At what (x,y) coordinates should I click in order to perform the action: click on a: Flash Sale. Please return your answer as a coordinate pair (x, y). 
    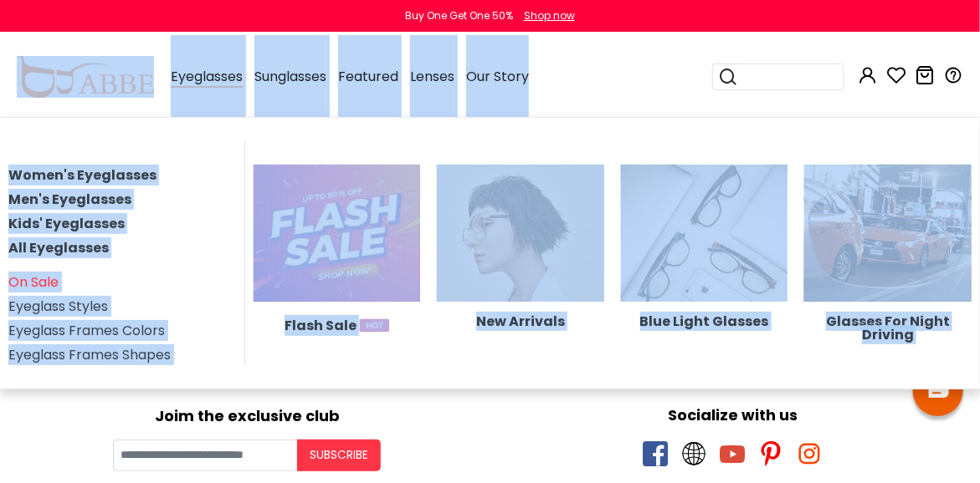
    Looking at the image, I should click on (337, 279).